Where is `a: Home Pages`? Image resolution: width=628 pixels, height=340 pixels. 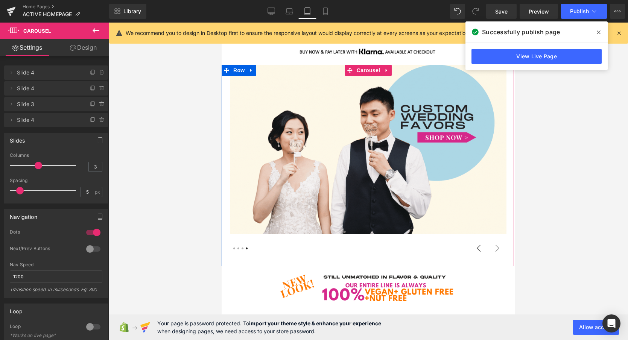
a: Home Pages is located at coordinates (66, 7).